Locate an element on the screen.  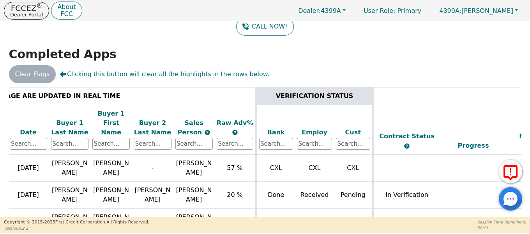
button: CALL NOW! is located at coordinates (265, 27).